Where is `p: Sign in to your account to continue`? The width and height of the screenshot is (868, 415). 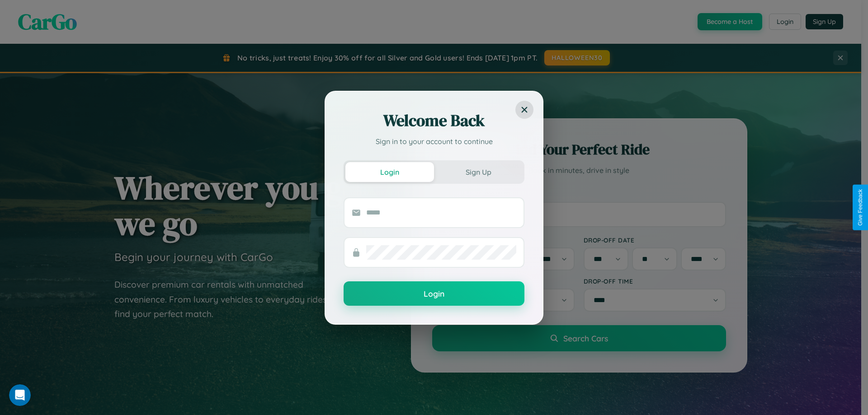 p: Sign in to your account to continue is located at coordinates (434, 141).